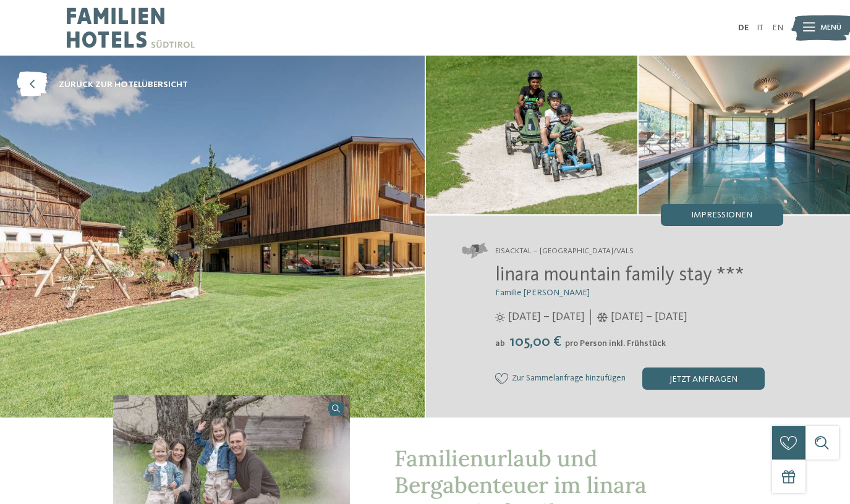 The width and height of the screenshot is (850, 504). I want to click on a: EN, so click(777, 28).